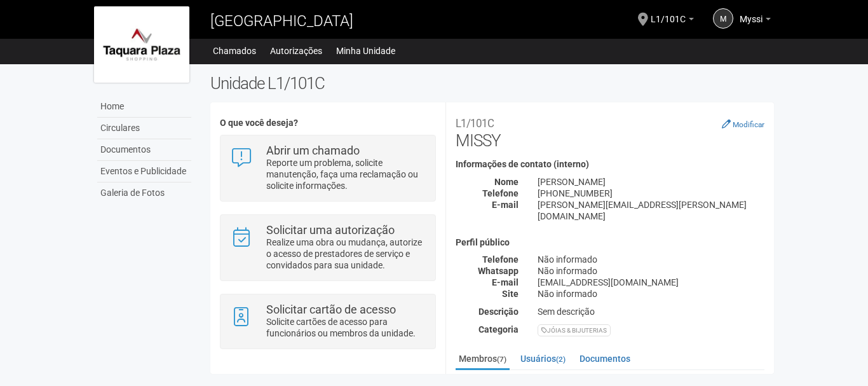 Image resolution: width=868 pixels, height=386 pixels. I want to click on a: Solicitar cartão de acesso Solicite cartões de acesso para funcionários ou membros da unidade., so click(327, 321).